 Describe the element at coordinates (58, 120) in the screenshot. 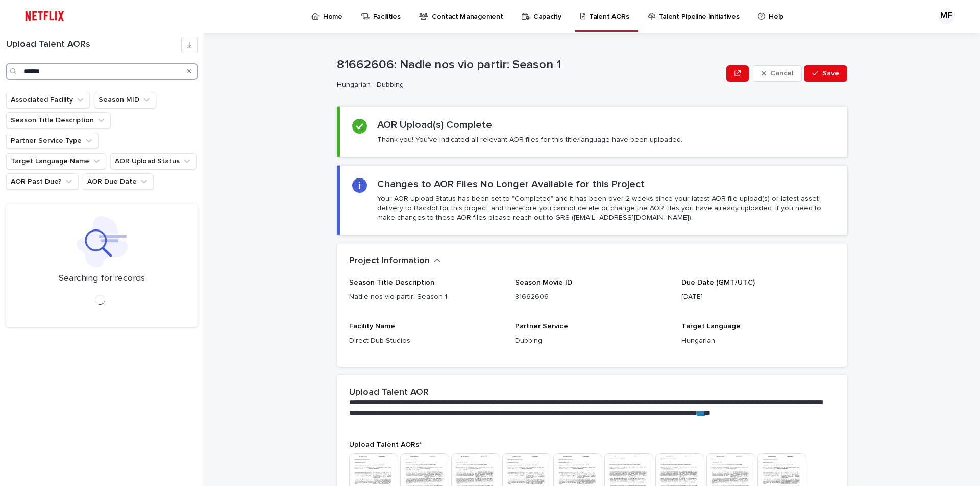

I see `button: Season Title Description` at that location.